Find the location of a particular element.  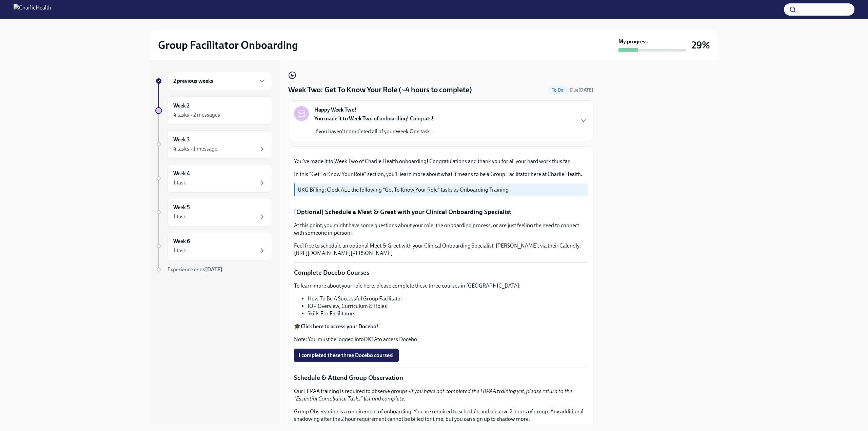

p: At this point, you might have some questions about your role, the onboarding process, or are just... is located at coordinates (441, 229).